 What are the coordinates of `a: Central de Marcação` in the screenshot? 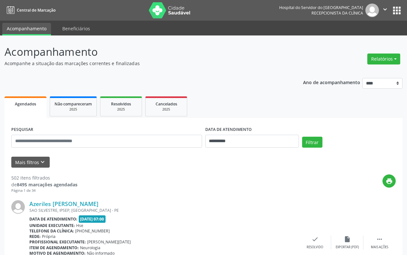 It's located at (30, 10).